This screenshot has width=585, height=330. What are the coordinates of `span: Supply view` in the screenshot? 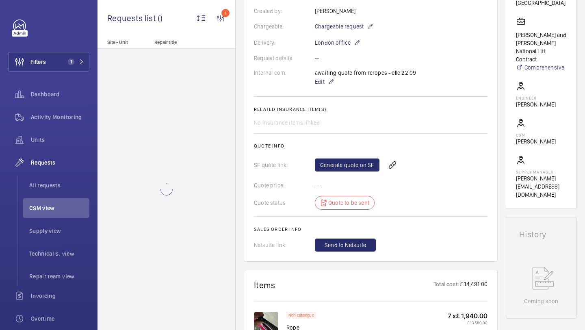 It's located at (59, 231).